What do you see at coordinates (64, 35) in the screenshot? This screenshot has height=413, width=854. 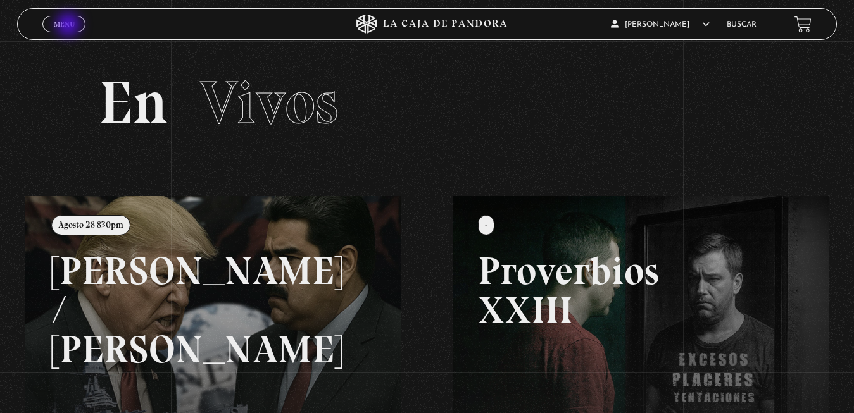 I see `span: Cerrar` at bounding box center [64, 35].